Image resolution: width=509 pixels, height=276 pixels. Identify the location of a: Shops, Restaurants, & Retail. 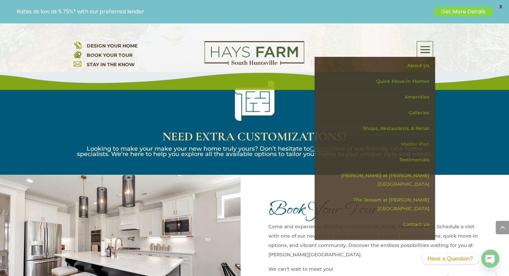
(377, 129).